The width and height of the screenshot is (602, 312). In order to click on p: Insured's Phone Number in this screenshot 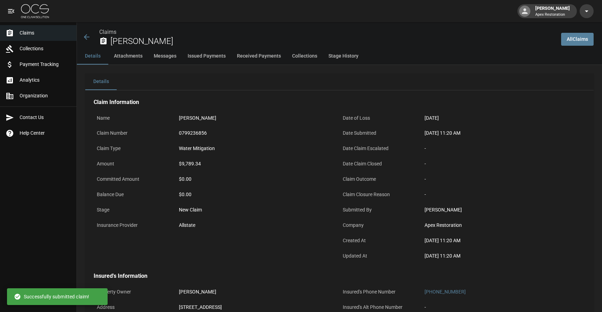, I will do `click(380, 292)`.